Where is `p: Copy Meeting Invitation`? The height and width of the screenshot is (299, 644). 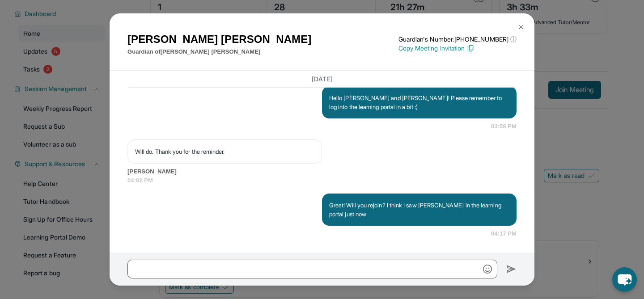
p: Copy Meeting Invitation is located at coordinates (457, 48).